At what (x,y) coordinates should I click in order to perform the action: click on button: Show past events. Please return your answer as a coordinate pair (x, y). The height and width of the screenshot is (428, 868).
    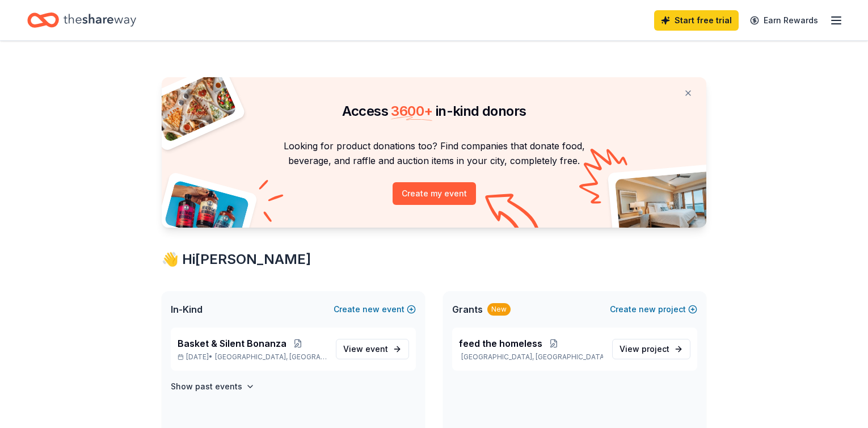
    Looking at the image, I should click on (213, 387).